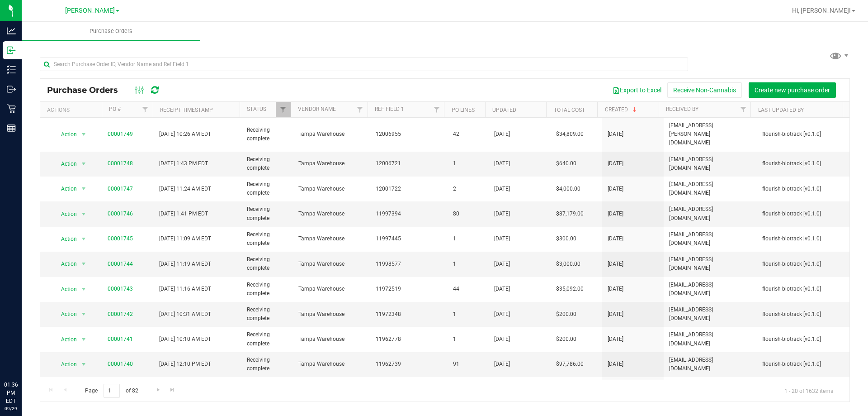 Image resolution: width=868 pixels, height=416 pixels. Describe the element at coordinates (11, 31) in the screenshot. I see `inline-svg: Analytics` at that location.